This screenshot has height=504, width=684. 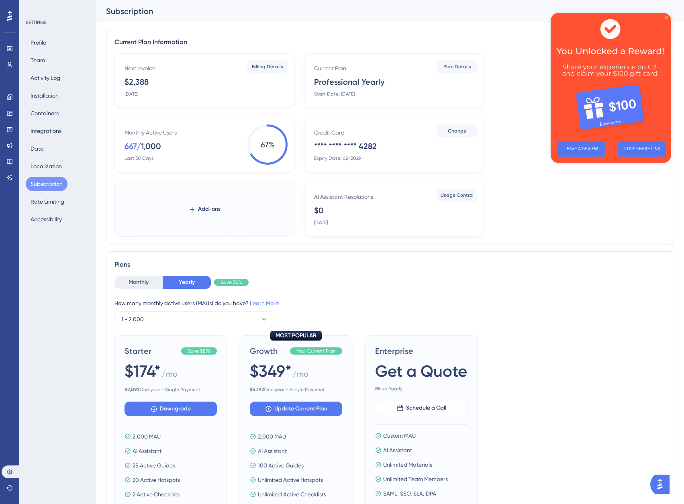 I want to click on button: Profile, so click(x=38, y=43).